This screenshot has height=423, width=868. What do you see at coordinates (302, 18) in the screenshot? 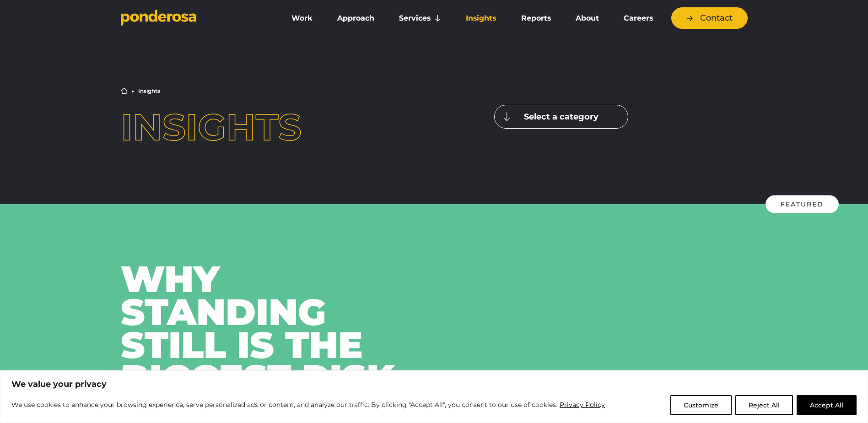
I see `a: Work` at bounding box center [302, 18].